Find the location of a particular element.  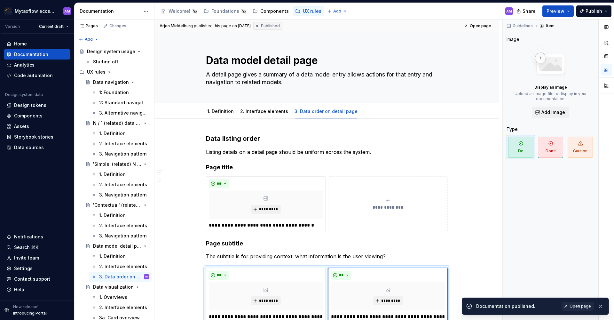

a: 3. Alternative navigation patterns is located at coordinates (120, 113).